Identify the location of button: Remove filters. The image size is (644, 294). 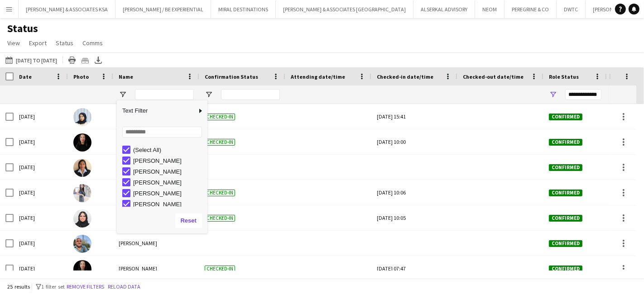
(85, 287).